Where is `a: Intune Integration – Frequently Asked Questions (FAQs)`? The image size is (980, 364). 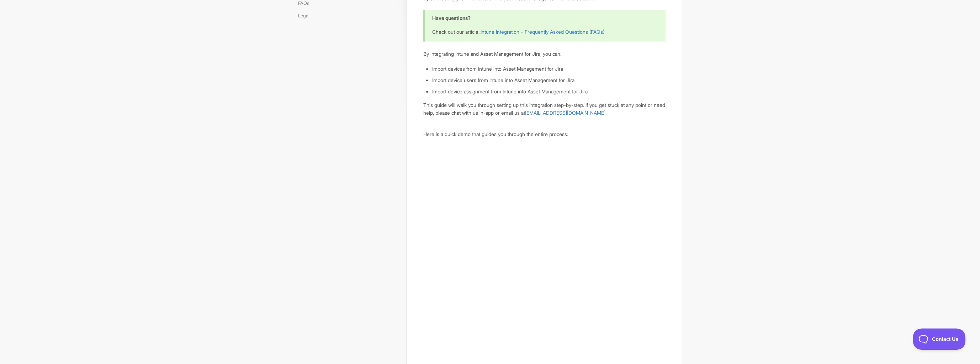
a: Intune Integration – Frequently Asked Questions (FAQs) is located at coordinates (542, 32).